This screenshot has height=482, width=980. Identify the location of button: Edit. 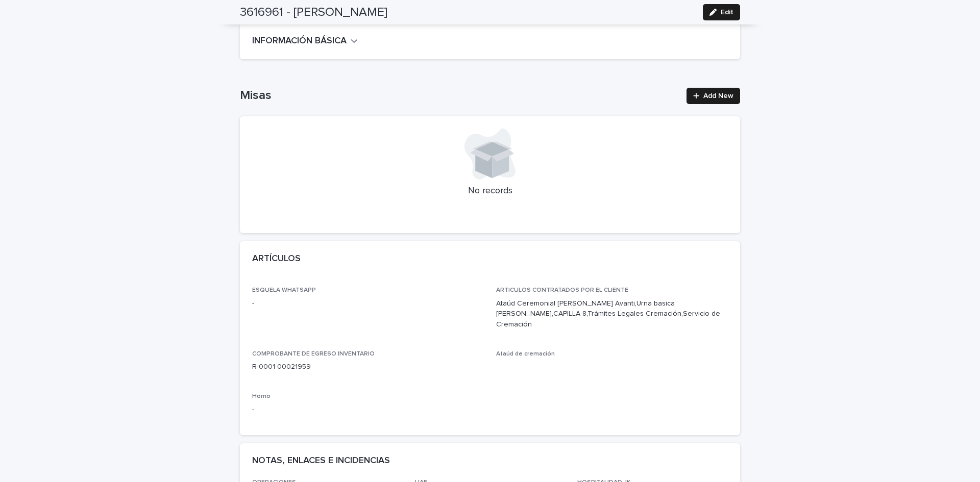
(721, 12).